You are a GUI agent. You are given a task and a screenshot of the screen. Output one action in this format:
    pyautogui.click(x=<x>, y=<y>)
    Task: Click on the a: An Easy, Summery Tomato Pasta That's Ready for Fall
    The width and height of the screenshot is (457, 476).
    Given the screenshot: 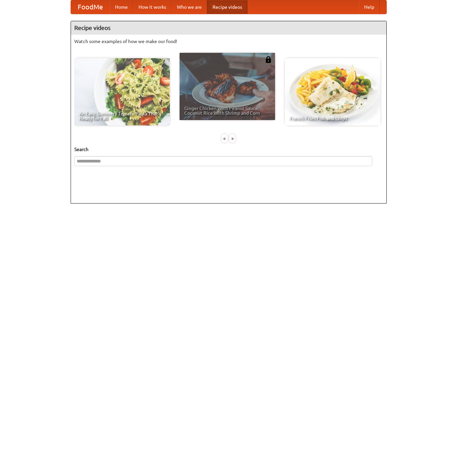 What is the action you would take?
    pyautogui.click(x=122, y=92)
    